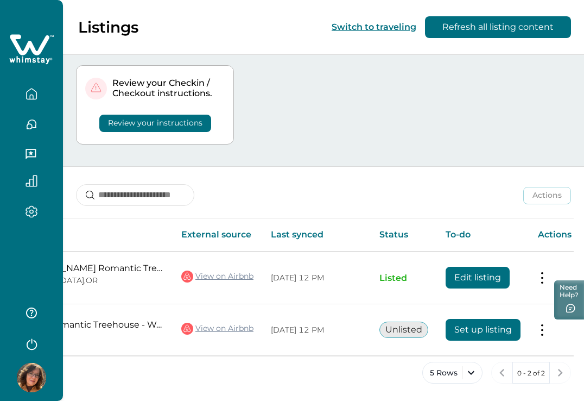 The height and width of the screenshot is (401, 584). I want to click on button: 5 Rows, so click(452, 372).